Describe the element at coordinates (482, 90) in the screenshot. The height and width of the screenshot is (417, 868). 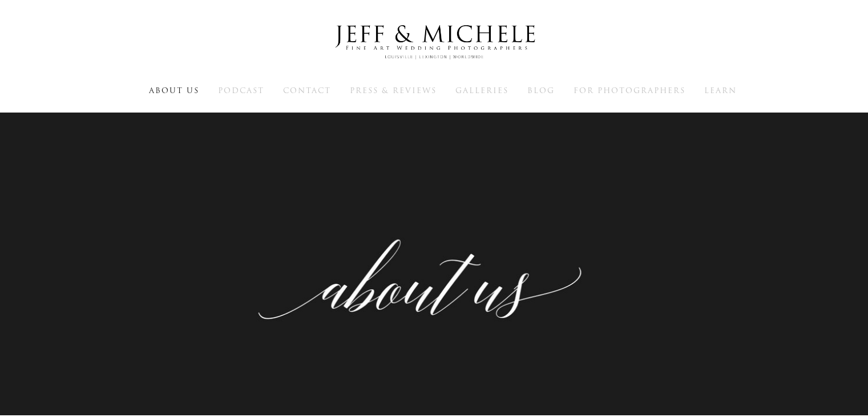
I see `span: Galleries` at that location.